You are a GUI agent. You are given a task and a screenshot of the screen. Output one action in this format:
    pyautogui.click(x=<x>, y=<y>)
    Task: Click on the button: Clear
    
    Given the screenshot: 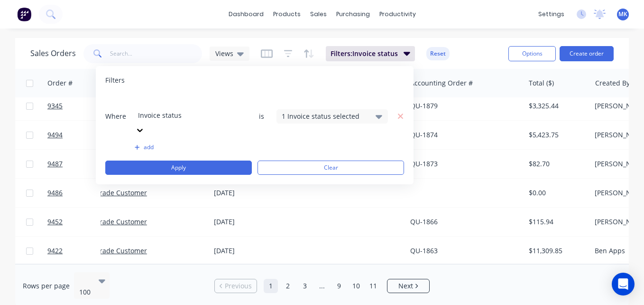 What is the action you would take?
    pyautogui.click(x=331, y=167)
    